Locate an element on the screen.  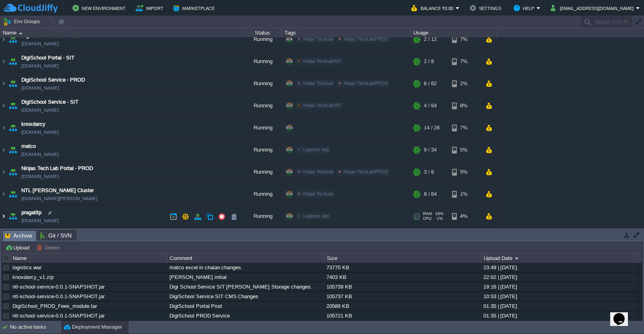
div: 4% is located at coordinates (465, 216).